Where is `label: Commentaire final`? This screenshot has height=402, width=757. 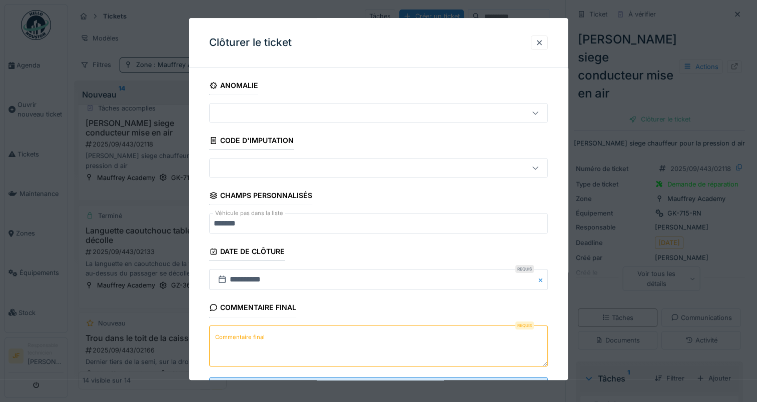
label: Commentaire final is located at coordinates (240, 337).